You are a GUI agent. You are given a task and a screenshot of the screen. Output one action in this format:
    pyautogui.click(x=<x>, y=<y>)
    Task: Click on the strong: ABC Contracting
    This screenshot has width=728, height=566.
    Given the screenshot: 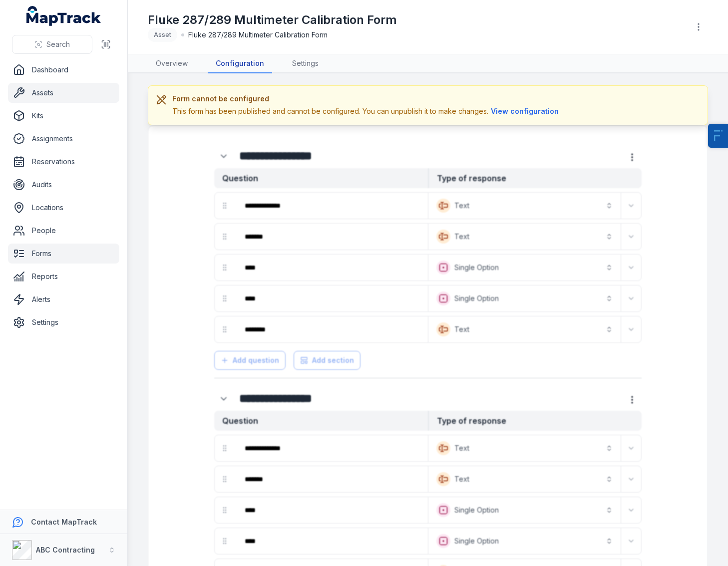 What is the action you would take?
    pyautogui.click(x=65, y=550)
    